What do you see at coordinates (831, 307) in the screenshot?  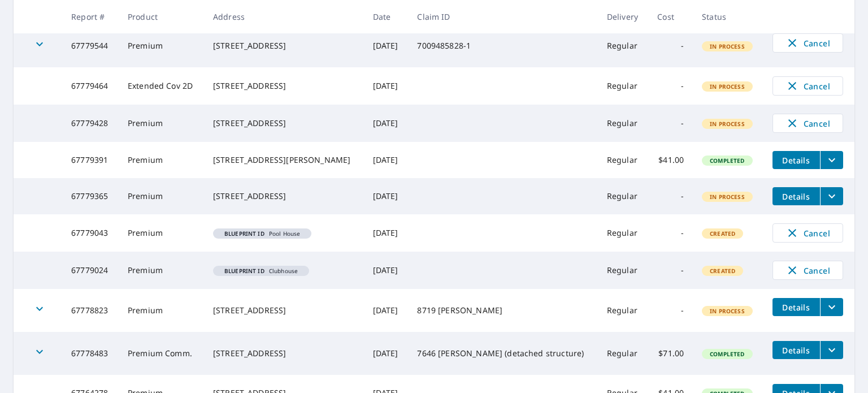 I see `button: filesDropdownBtn-67778823` at bounding box center [831, 307].